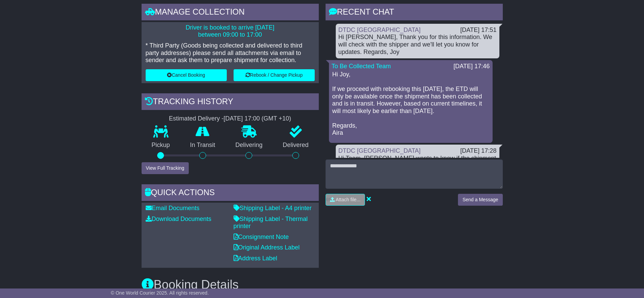 The height and width of the screenshot is (298, 644). I want to click on button: Rebook / Change Pickup, so click(274, 75).